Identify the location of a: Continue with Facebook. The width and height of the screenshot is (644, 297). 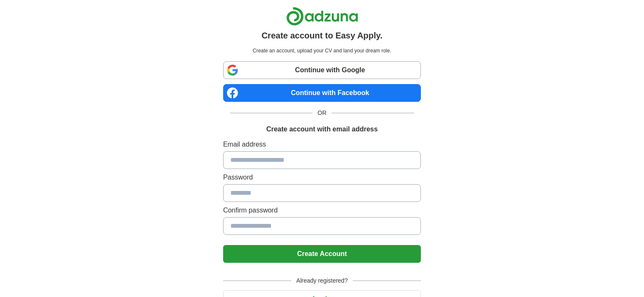
(322, 93).